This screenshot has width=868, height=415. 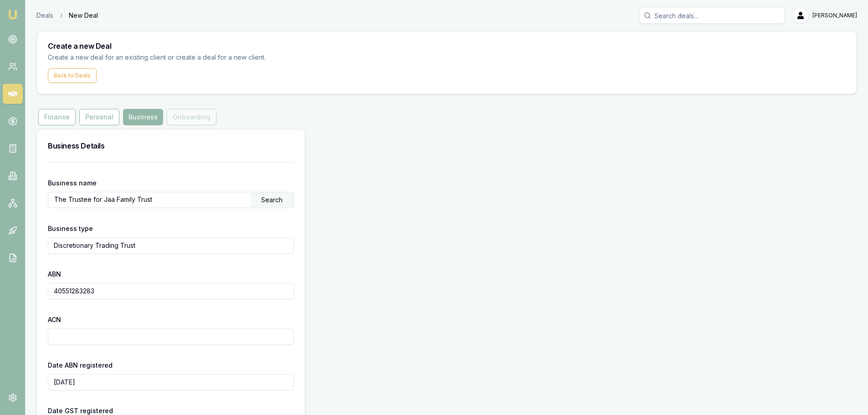 I want to click on p: Create a new deal for an existing client or create a deal for a new client., so click(x=164, y=57).